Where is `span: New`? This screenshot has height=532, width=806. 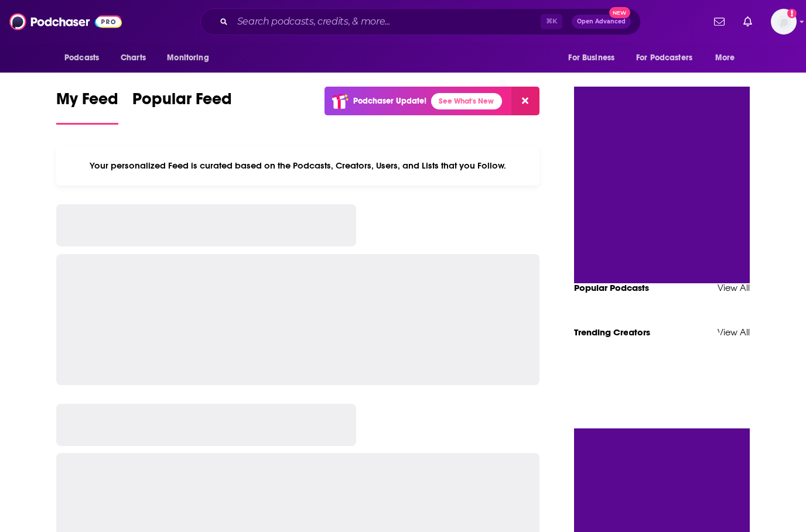
span: New is located at coordinates (619, 12).